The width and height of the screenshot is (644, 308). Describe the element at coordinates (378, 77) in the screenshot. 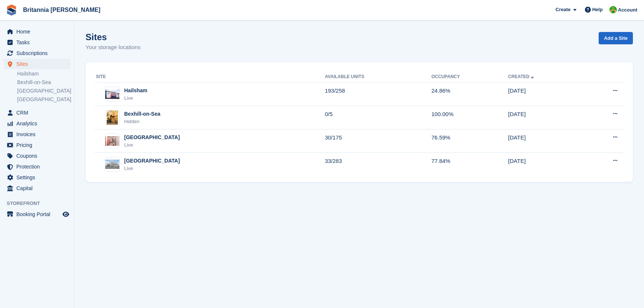

I see `th: Available Units` at that location.